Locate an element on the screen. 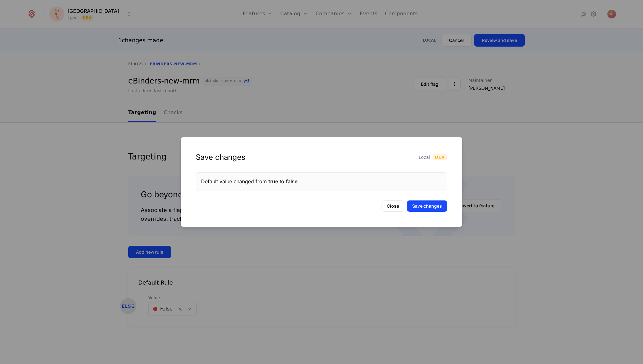 The height and width of the screenshot is (364, 643). span: false is located at coordinates (291, 182).